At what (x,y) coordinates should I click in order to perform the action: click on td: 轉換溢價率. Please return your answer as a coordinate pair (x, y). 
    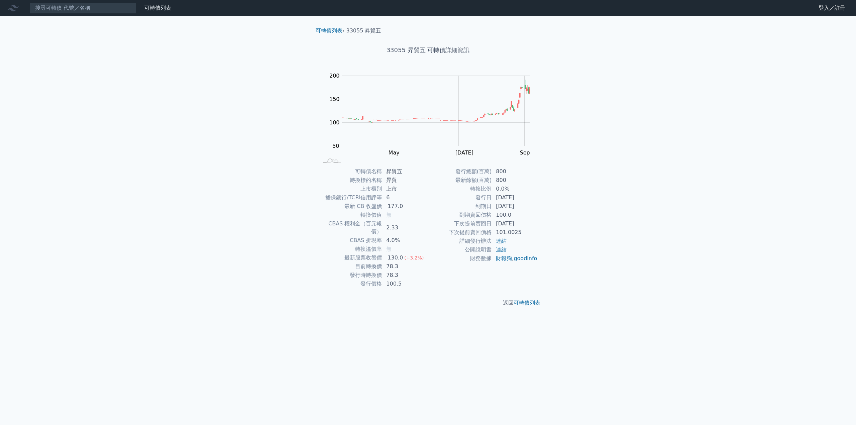
    Looking at the image, I should click on (350, 249).